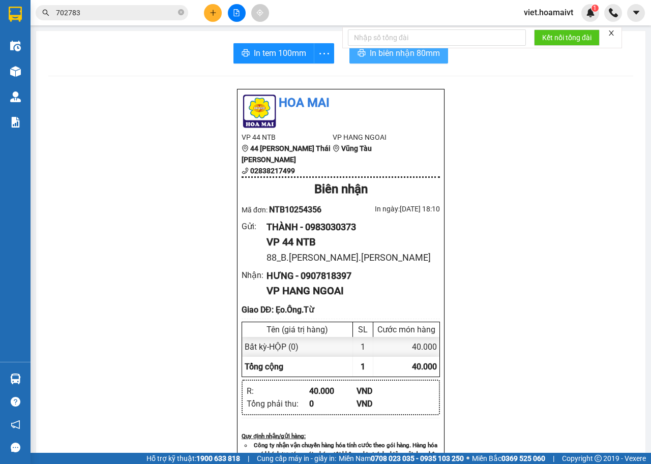 Image resolution: width=651 pixels, height=464 pixels. I want to click on span: NTB10254356, so click(295, 209).